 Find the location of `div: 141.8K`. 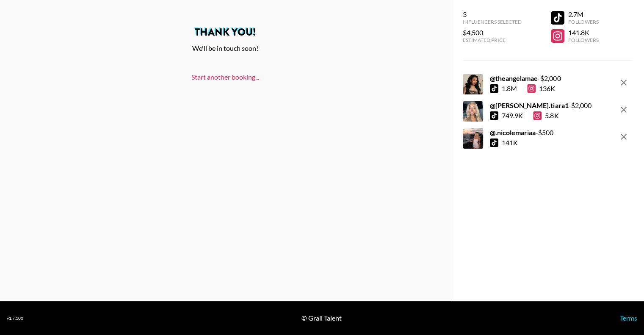

div: 141.8K is located at coordinates (583, 33).